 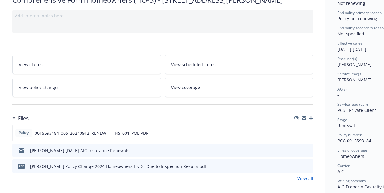 I want to click on span: Lines of coverage, so click(x=353, y=150).